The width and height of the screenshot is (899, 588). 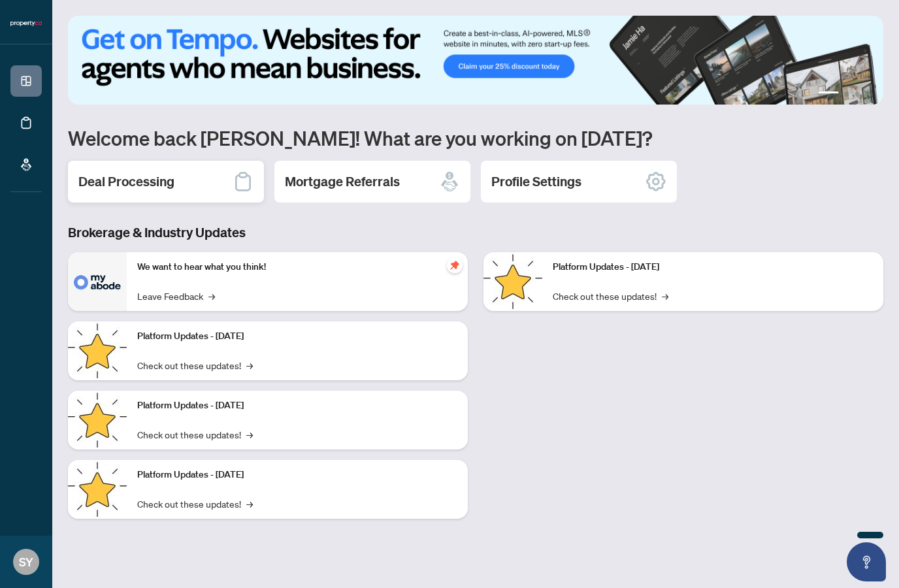 What do you see at coordinates (342, 182) in the screenshot?
I see `h2: Mortgage Referrals` at bounding box center [342, 182].